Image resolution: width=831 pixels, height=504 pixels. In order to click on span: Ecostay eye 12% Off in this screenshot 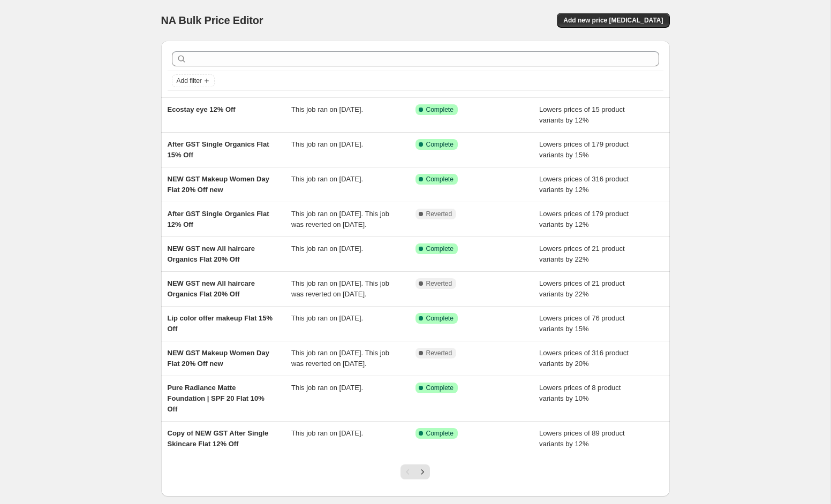, I will do `click(202, 110)`.